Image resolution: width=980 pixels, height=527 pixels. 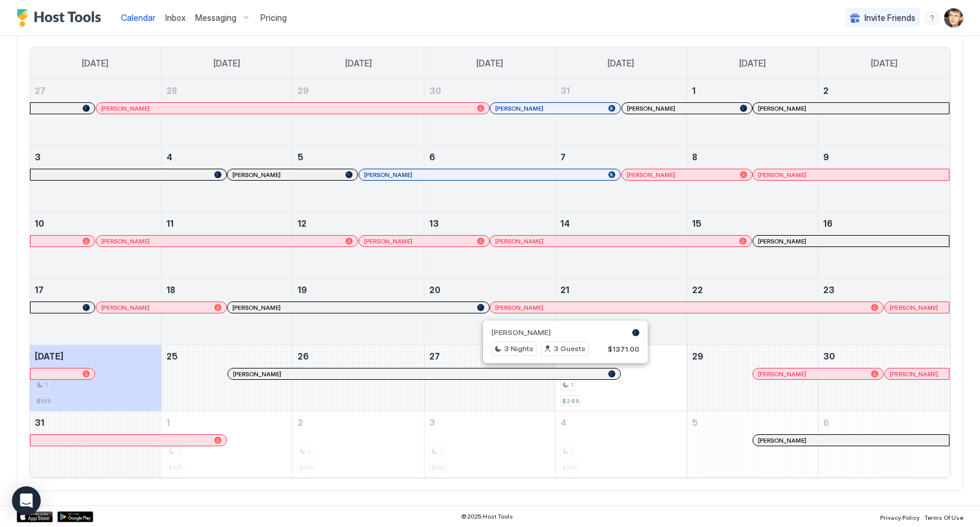 I want to click on a: August 9, 2025, so click(x=884, y=157).